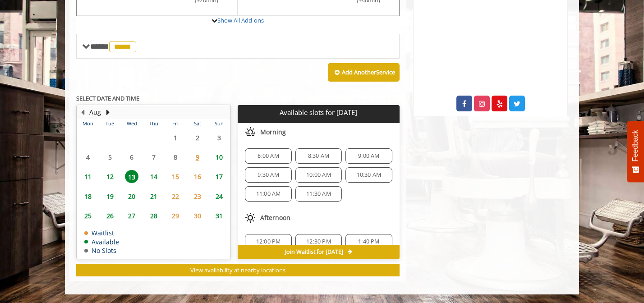 The width and height of the screenshot is (644, 303). What do you see at coordinates (318, 194) in the screenshot?
I see `span: 11:30 AM` at bounding box center [318, 194].